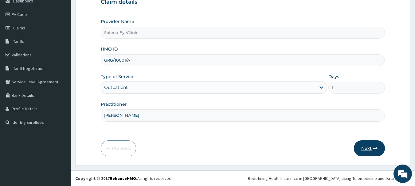  I want to click on label: Days, so click(333, 77).